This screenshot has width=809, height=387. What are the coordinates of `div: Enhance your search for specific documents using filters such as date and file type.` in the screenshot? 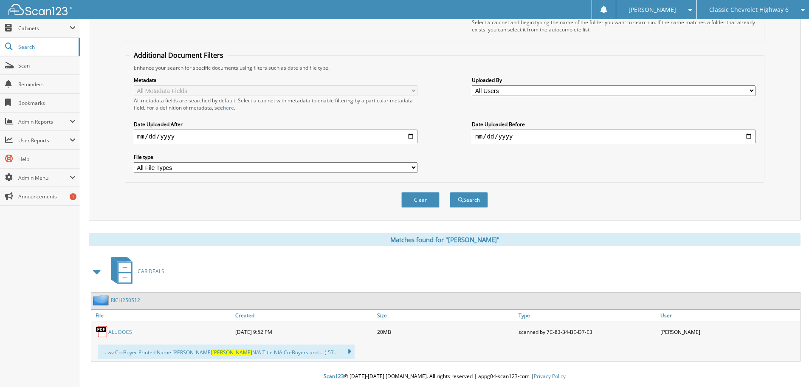 It's located at (445, 68).